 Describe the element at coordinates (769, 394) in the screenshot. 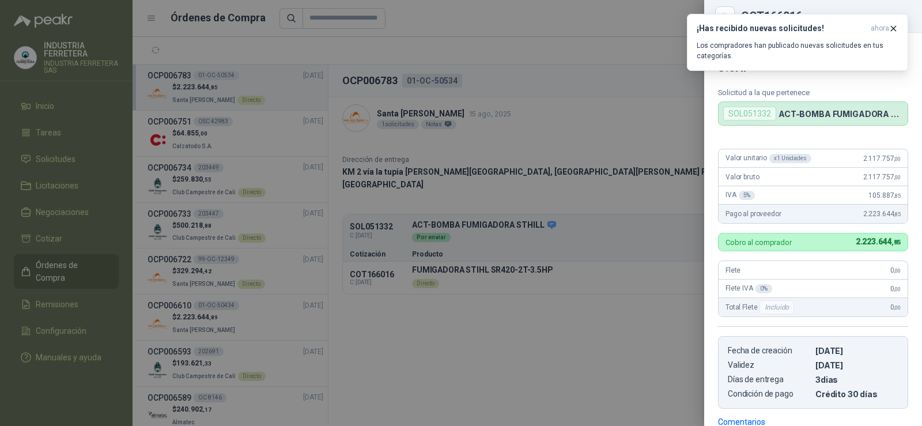

I see `p: Condición de pago` at that location.